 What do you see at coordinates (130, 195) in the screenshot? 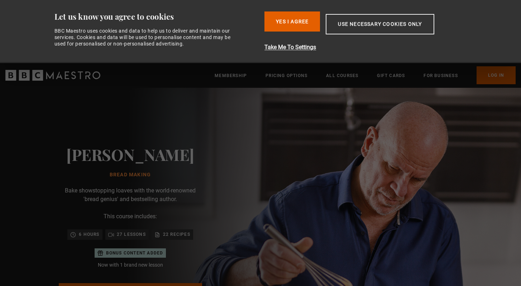
I see `p: Bake showstopping loaves with the world-renowned 'bread genius' and bestselling author.` at bounding box center [130, 195].